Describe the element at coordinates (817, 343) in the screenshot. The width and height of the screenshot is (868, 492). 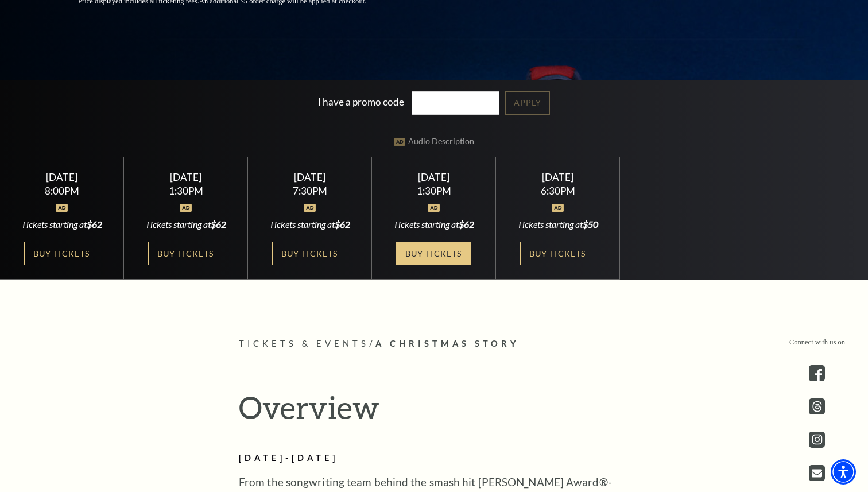
I see `p: Connect with us on` at that location.